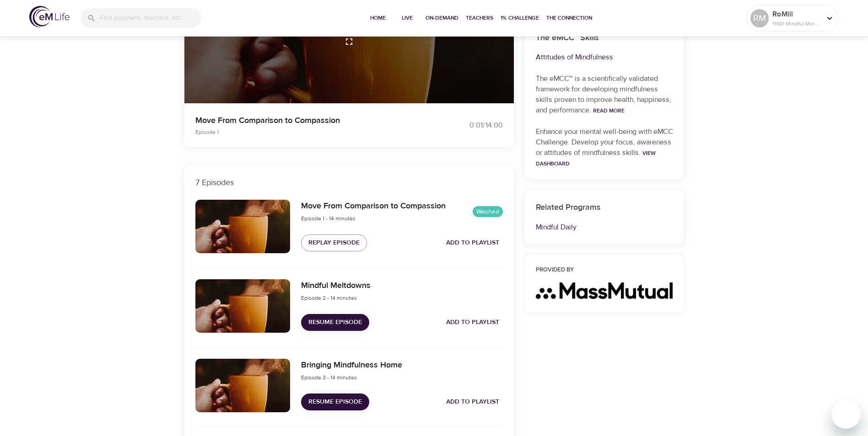  Describe the element at coordinates (407, 18) in the screenshot. I see `span: Live` at that location.